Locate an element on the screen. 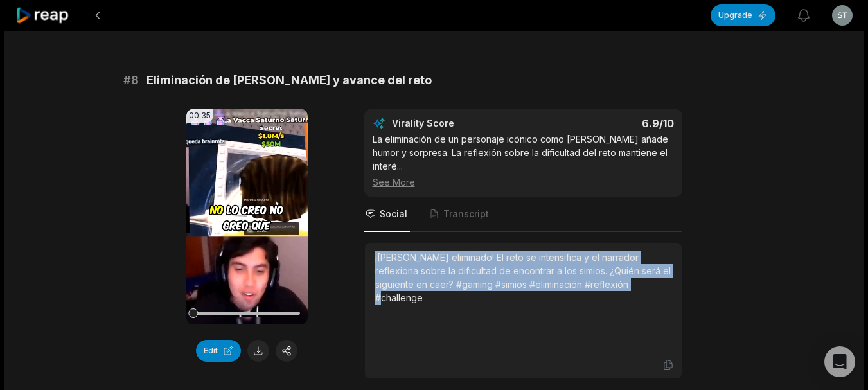 This screenshot has width=868, height=390. button: Upgrade is located at coordinates (742, 15).